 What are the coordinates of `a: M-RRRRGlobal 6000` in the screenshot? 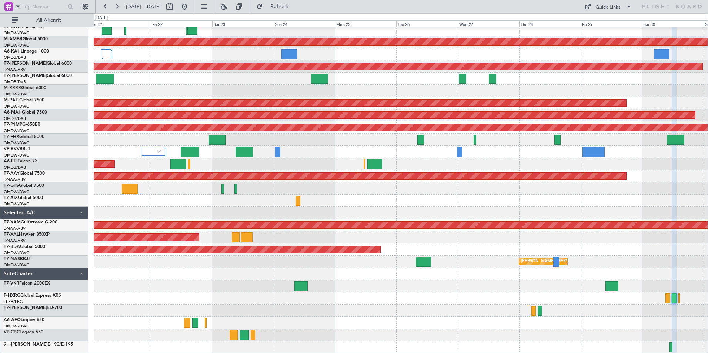 It's located at (25, 88).